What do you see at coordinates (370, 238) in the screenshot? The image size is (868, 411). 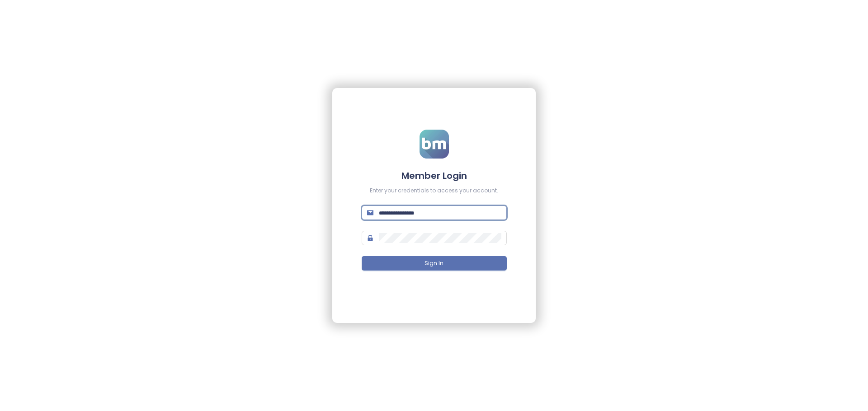 I see `span: lock` at bounding box center [370, 238].